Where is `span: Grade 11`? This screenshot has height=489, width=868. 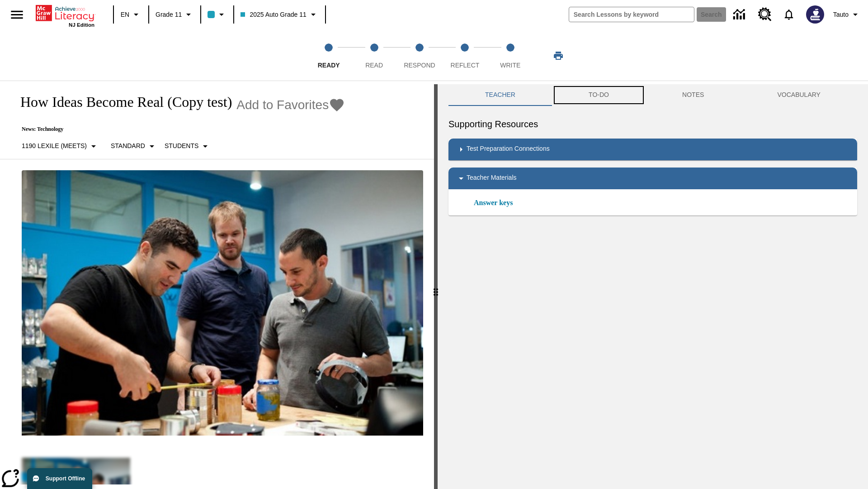
span: Grade 11 is located at coordinates (169, 15).